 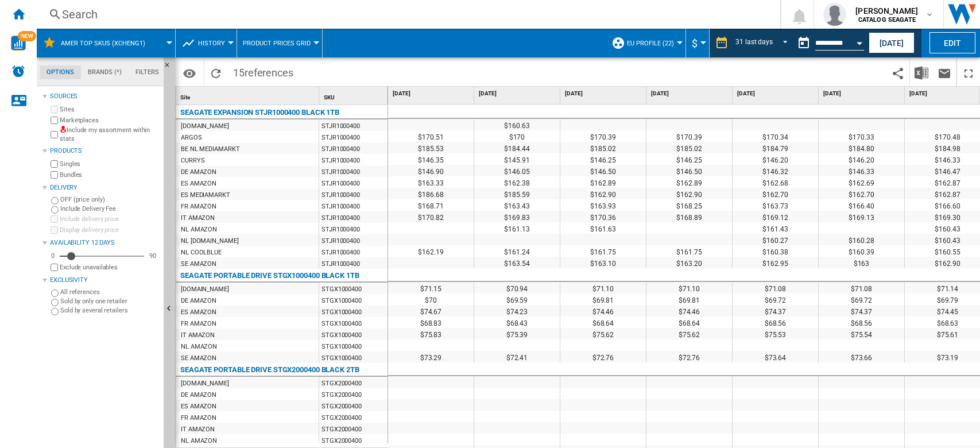 I want to click on div: AMER TOP SKUs (xcheng1), so click(x=105, y=43).